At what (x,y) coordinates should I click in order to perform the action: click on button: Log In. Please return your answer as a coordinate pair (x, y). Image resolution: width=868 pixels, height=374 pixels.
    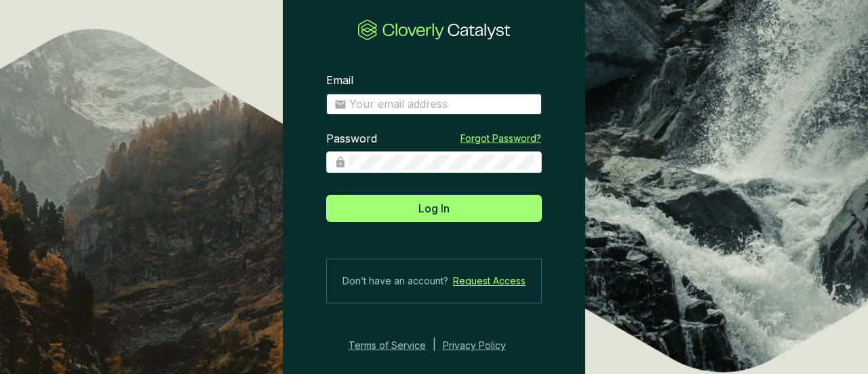
    Looking at the image, I should click on (434, 208).